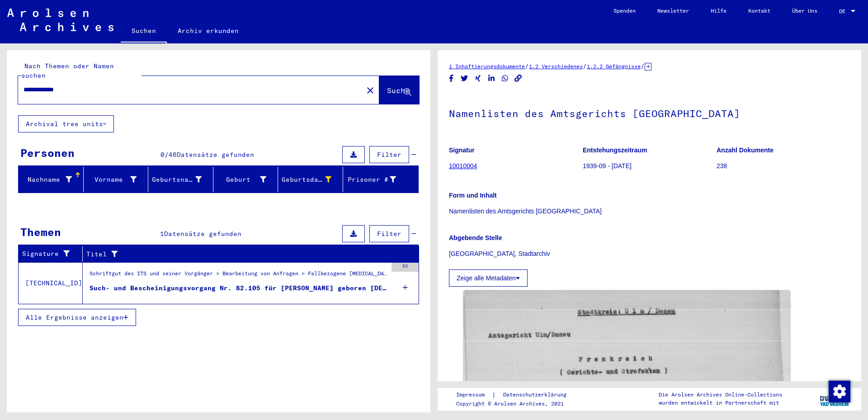 This screenshot has height=420, width=868. What do you see at coordinates (840, 392) in the screenshot?
I see `img: Zustimmung ändern` at bounding box center [840, 392].